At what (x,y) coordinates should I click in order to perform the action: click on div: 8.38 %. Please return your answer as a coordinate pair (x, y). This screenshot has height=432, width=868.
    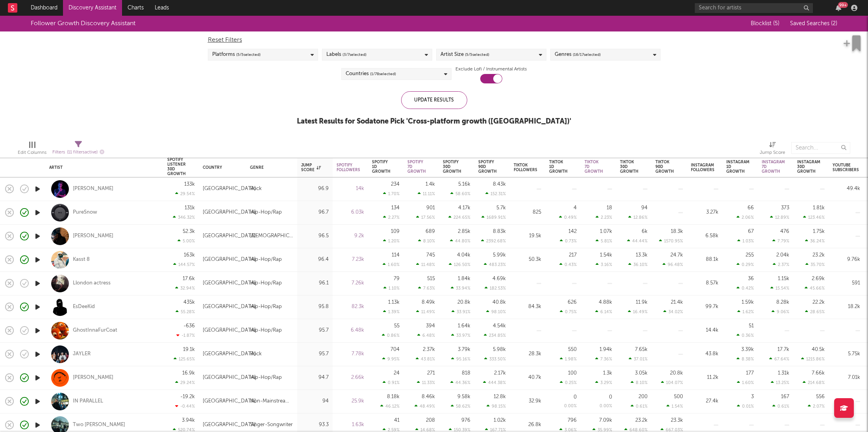
    Looking at the image, I should click on (745, 359).